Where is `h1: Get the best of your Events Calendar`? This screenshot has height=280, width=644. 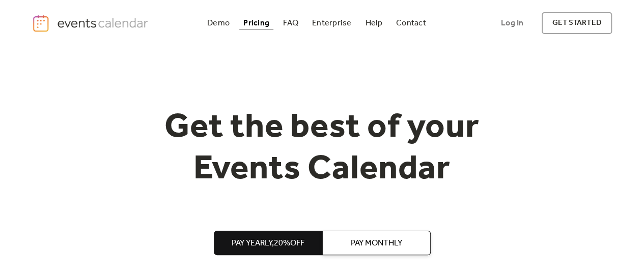 h1: Get the best of your Events Calendar is located at coordinates (322, 148).